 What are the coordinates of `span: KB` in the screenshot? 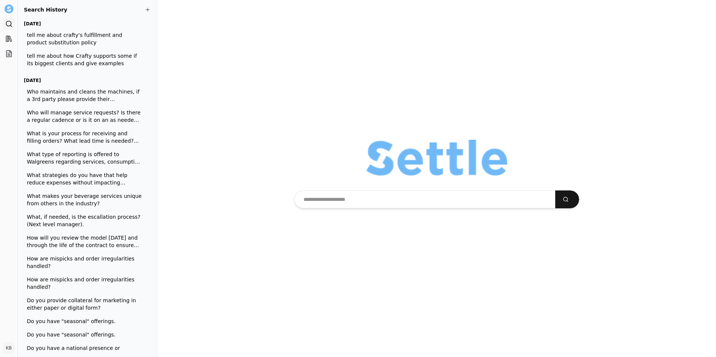 It's located at (9, 349).